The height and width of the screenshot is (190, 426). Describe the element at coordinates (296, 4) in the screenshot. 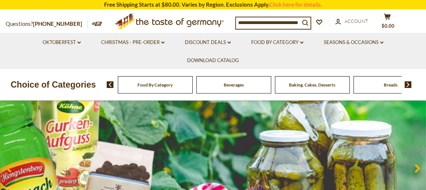

I see `a: Click here for details.` at that location.